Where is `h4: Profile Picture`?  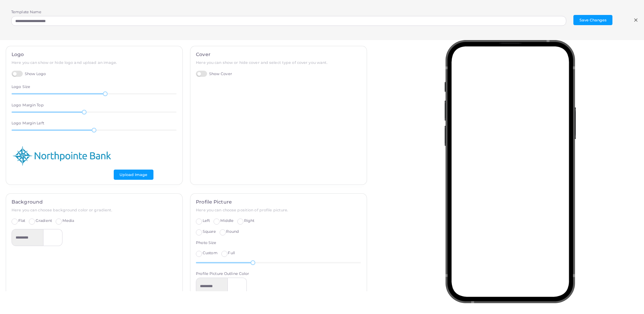 h4: Profile Picture is located at coordinates (278, 202).